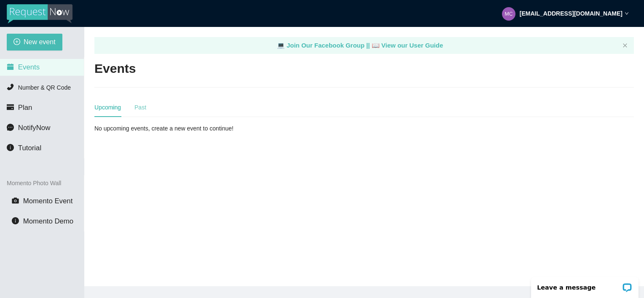 This screenshot has height=298, width=644. I want to click on span: Events, so click(29, 67).